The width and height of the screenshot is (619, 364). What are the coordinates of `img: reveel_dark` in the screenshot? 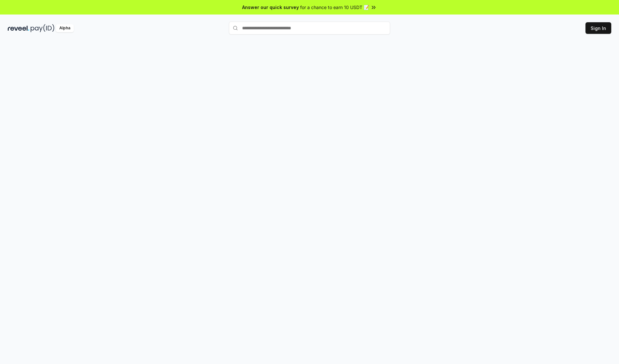 It's located at (19, 28).